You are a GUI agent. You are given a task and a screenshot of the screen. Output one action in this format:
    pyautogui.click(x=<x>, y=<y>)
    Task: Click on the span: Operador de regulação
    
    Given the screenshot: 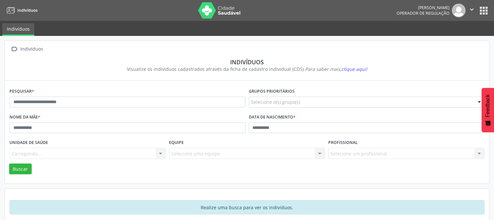 What is the action you would take?
    pyautogui.click(x=423, y=13)
    